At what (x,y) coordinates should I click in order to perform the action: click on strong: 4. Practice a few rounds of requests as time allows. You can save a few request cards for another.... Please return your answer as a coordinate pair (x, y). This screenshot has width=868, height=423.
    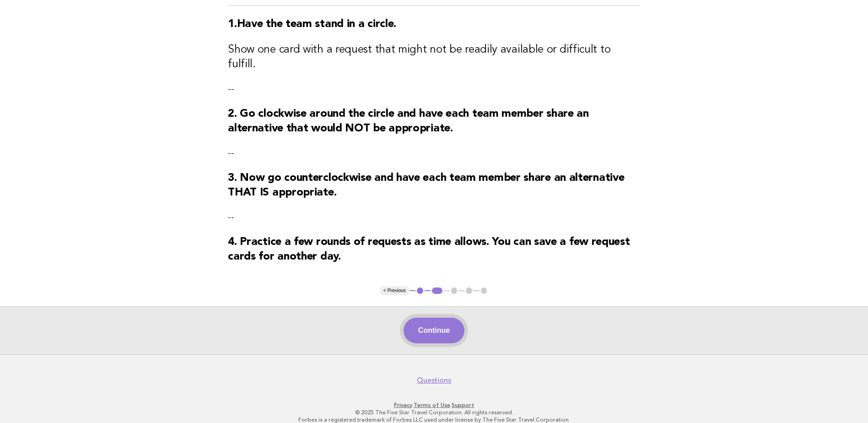
    Looking at the image, I should click on (429, 250).